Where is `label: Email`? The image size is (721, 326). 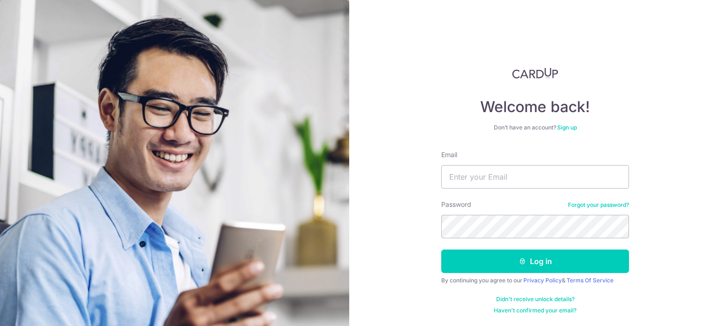
label: Email is located at coordinates (449, 155).